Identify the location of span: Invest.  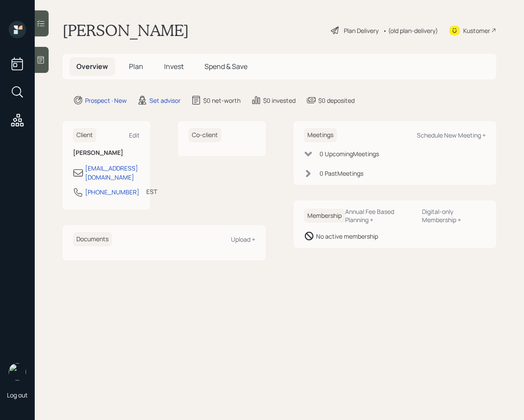
(173, 67).